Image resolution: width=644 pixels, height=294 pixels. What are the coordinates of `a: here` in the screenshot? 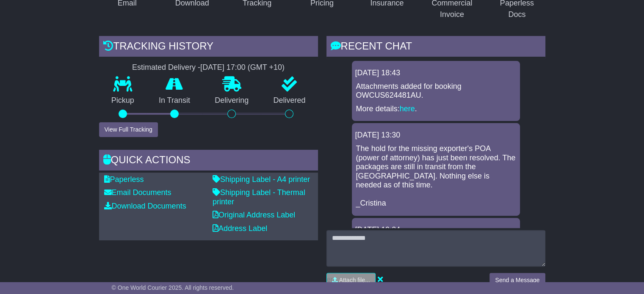 It's located at (408, 109).